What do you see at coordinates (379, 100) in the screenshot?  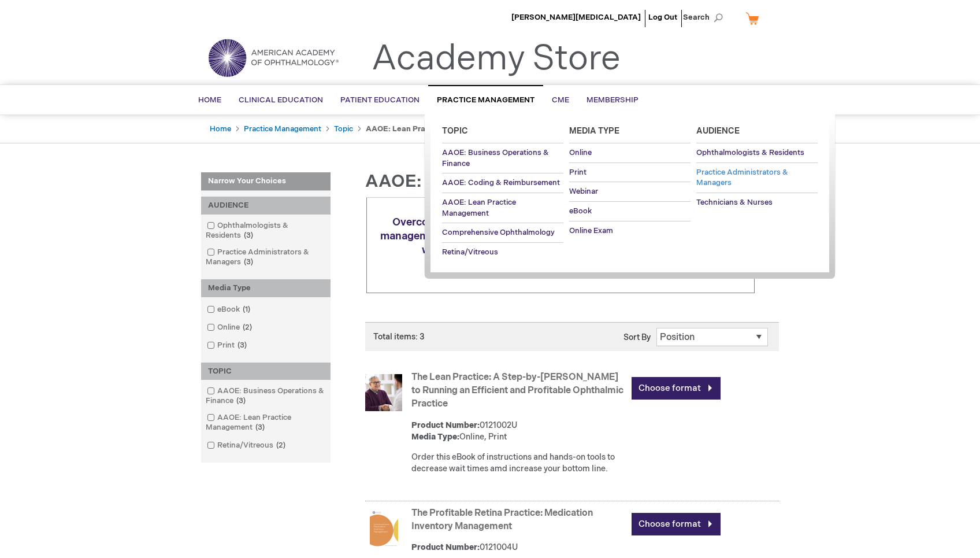 I see `span: Patient Education` at bounding box center [379, 100].